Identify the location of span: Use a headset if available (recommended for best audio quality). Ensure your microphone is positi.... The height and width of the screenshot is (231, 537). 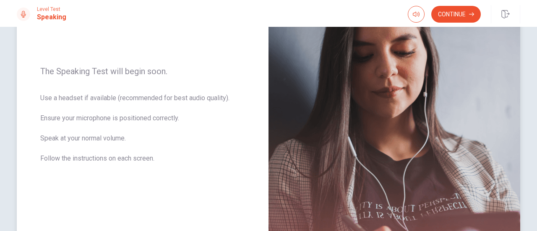
(143, 133).